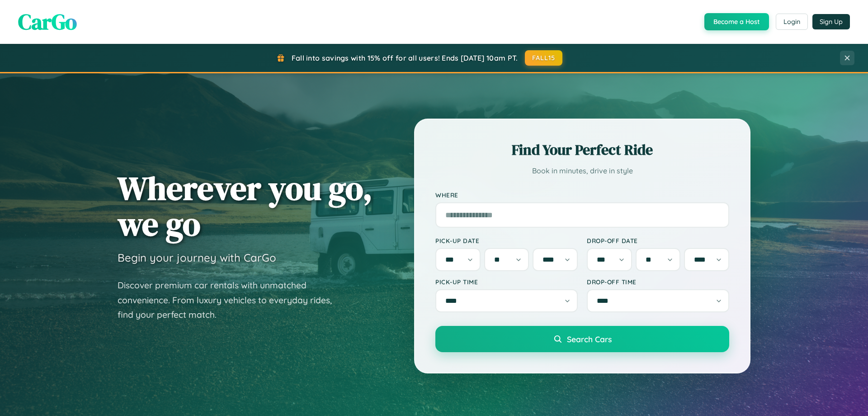 The image size is (868, 416). What do you see at coordinates (582, 339) in the screenshot?
I see `button: Search Cars` at bounding box center [582, 339].